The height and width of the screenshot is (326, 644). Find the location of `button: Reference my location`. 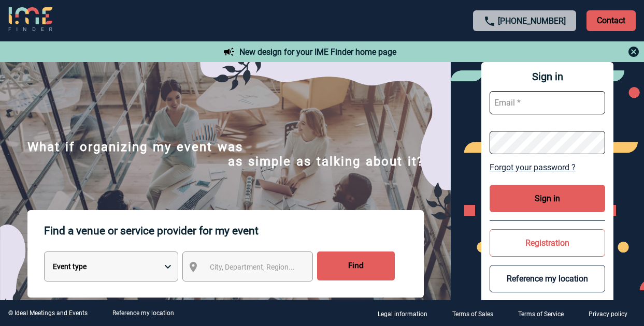

button: Reference my location is located at coordinates (547, 279).